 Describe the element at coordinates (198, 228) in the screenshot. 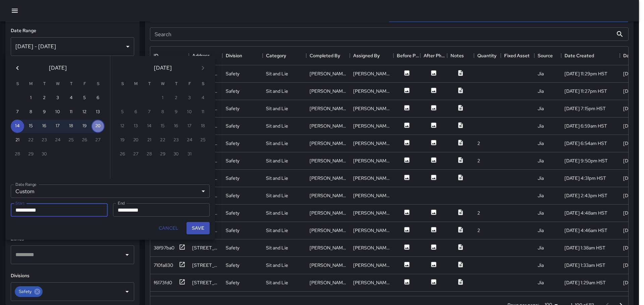

I see `button: Save` at that location.